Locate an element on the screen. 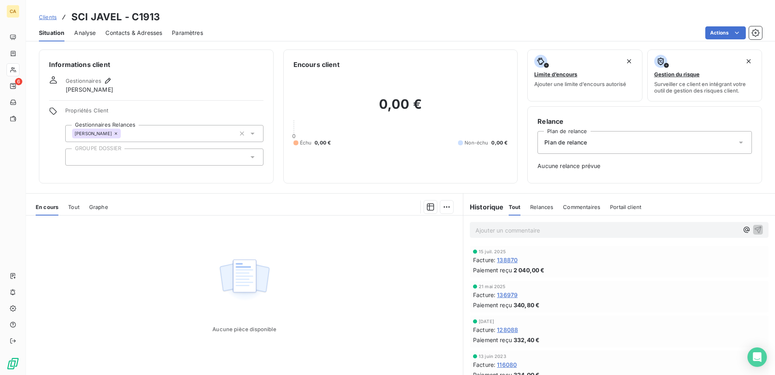 This screenshot has width=775, height=375. h3: SCI JAVEL - C1913 is located at coordinates (116, 17).